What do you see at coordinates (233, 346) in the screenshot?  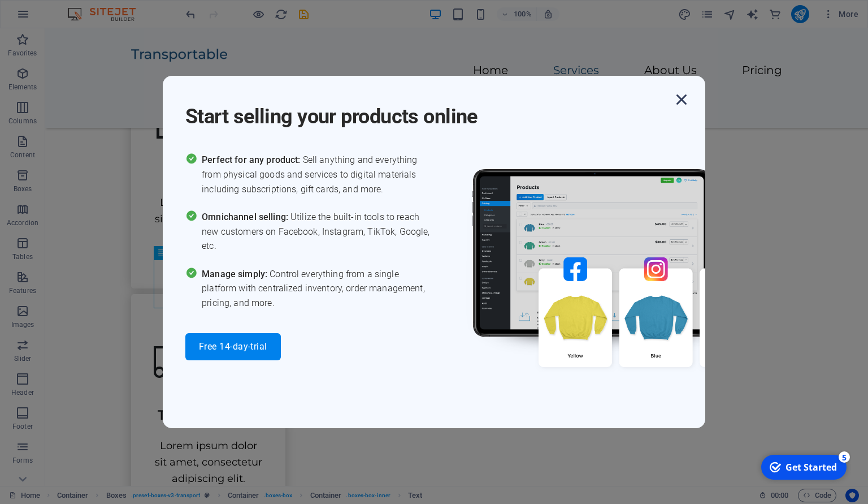 I see `button: Free 14-day-trial` at bounding box center [233, 346].